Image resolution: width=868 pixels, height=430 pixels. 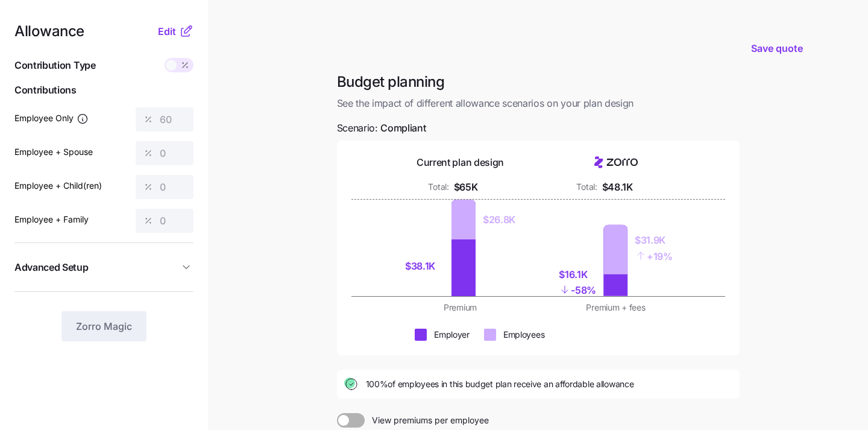 What do you see at coordinates (51, 220) in the screenshot?
I see `label: Employee + Family` at bounding box center [51, 220].